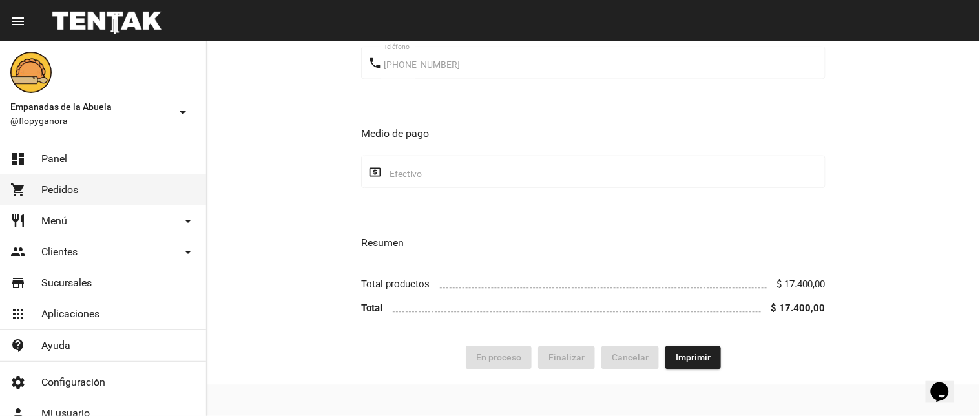  Describe the element at coordinates (693, 358) in the screenshot. I see `button: Imprimir` at that location.